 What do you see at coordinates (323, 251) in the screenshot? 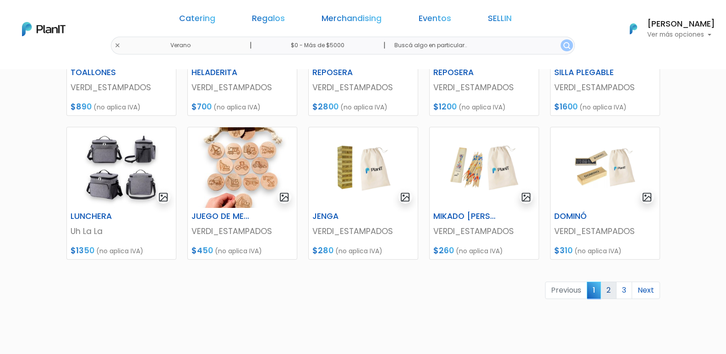
I see `span: $280` at bounding box center [323, 251].